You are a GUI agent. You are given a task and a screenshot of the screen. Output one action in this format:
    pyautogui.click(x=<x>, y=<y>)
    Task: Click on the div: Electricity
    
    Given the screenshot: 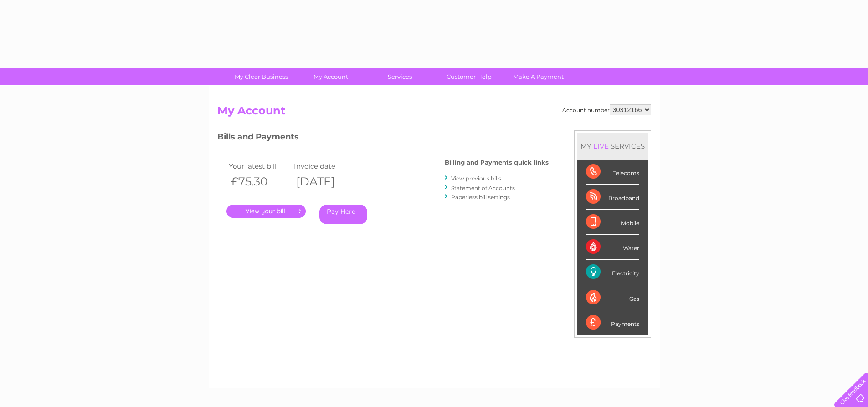 What is the action you would take?
    pyautogui.click(x=612, y=272)
    